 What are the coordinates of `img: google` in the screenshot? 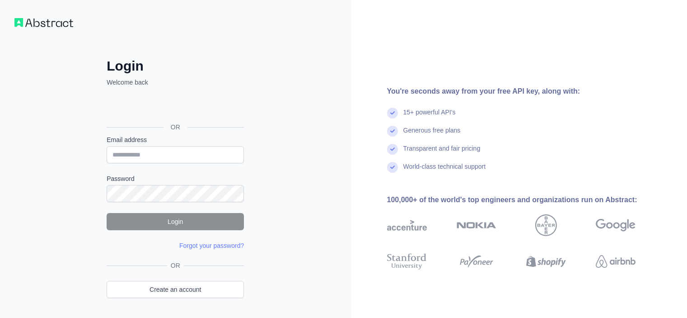 It's located at (616, 225).